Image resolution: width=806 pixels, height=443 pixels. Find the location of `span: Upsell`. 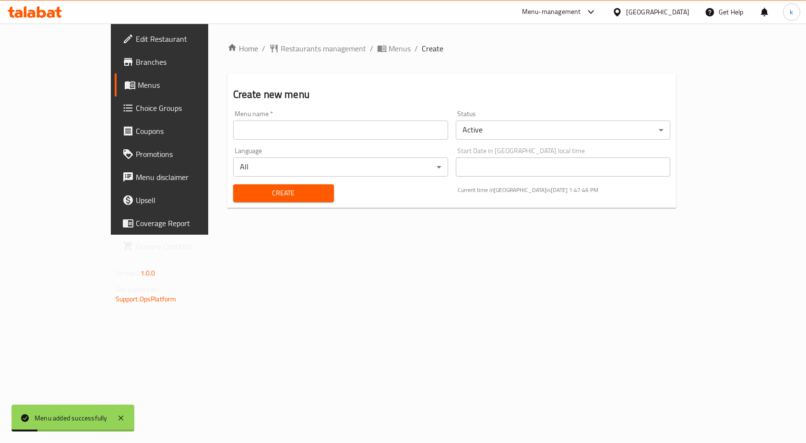

span: Upsell is located at coordinates (187, 200).